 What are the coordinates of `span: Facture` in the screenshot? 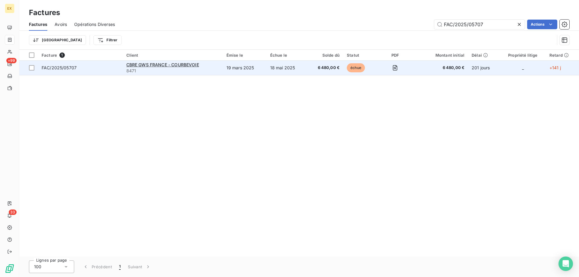 It's located at (49, 55).